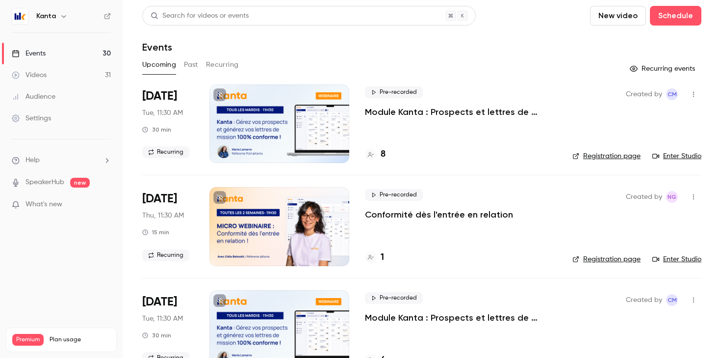 The image size is (721, 358). Describe the element at coordinates (663, 69) in the screenshot. I see `button: Recurring events` at that location.